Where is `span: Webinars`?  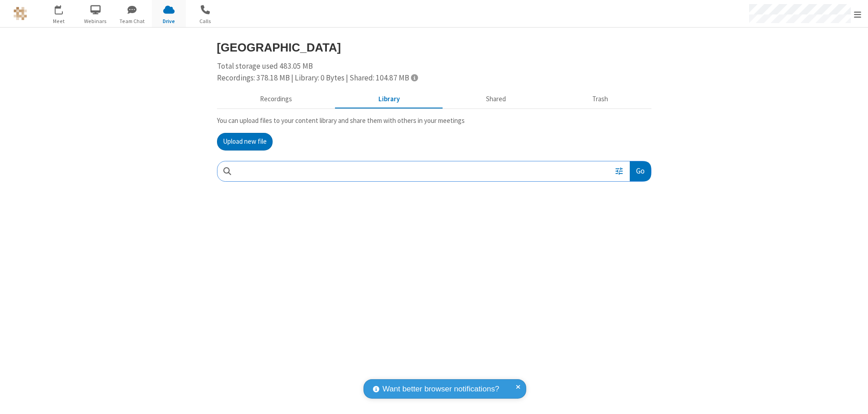 span: Webinars is located at coordinates (96, 21).